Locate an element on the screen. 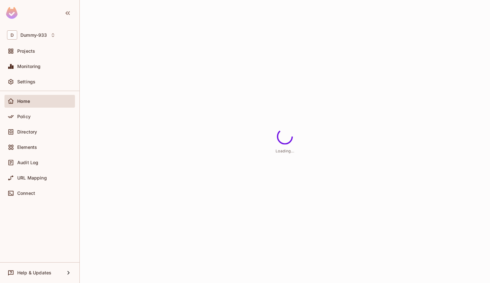 This screenshot has height=283, width=490. span: Directory is located at coordinates (27, 132).